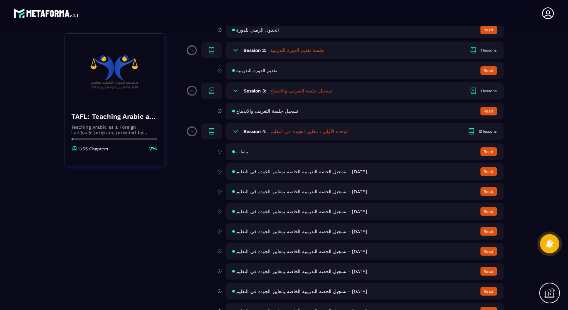 This screenshot has width=568, height=310. I want to click on span: تسجيل جلسة التعريف والاندماج, so click(267, 111).